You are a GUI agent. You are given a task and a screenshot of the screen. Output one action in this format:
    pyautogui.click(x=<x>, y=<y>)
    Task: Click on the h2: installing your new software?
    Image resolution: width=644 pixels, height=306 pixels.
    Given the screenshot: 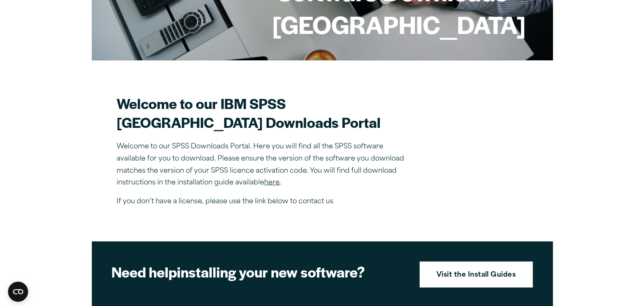 What is the action you would take?
    pyautogui.click(x=255, y=271)
    